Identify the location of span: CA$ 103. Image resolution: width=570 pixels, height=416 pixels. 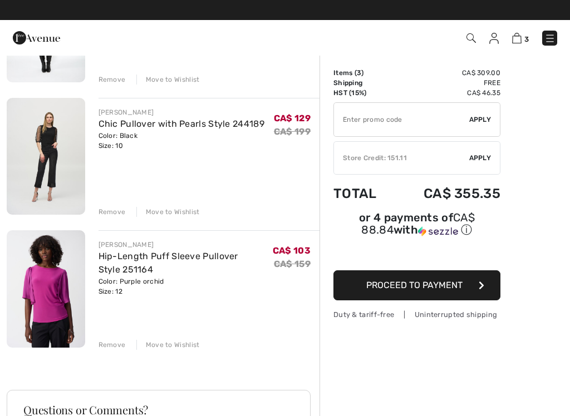
(291, 250).